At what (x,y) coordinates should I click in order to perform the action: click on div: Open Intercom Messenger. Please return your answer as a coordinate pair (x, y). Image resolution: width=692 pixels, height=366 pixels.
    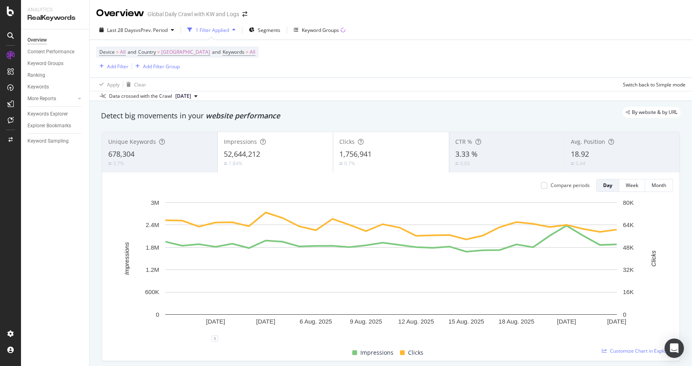
    Looking at the image, I should click on (674, 348).